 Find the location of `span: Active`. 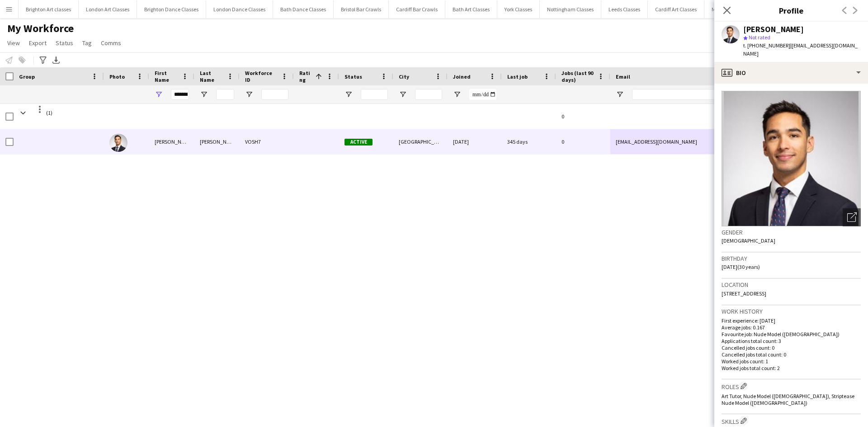

span: Active is located at coordinates (358, 141).